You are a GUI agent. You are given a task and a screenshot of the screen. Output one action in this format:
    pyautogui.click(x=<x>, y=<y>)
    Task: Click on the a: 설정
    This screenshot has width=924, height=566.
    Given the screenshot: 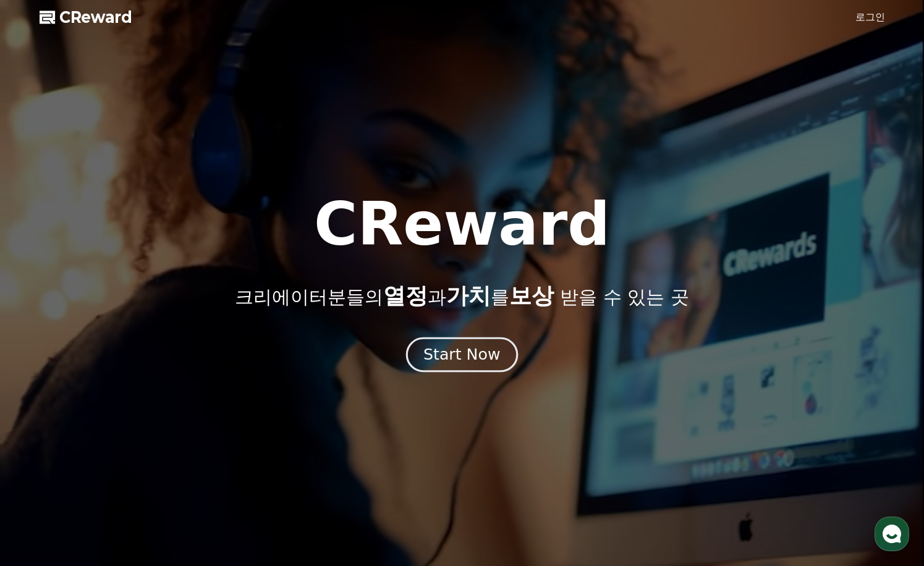 What is the action you would take?
    pyautogui.click(x=198, y=407)
    